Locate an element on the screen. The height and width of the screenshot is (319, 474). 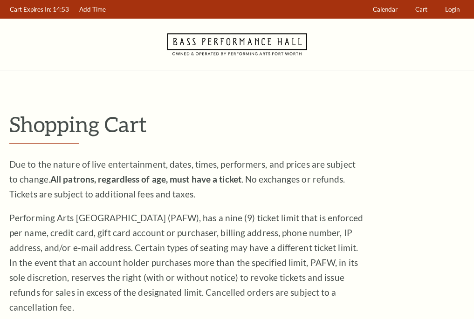
span: Calendar is located at coordinates (385, 9).